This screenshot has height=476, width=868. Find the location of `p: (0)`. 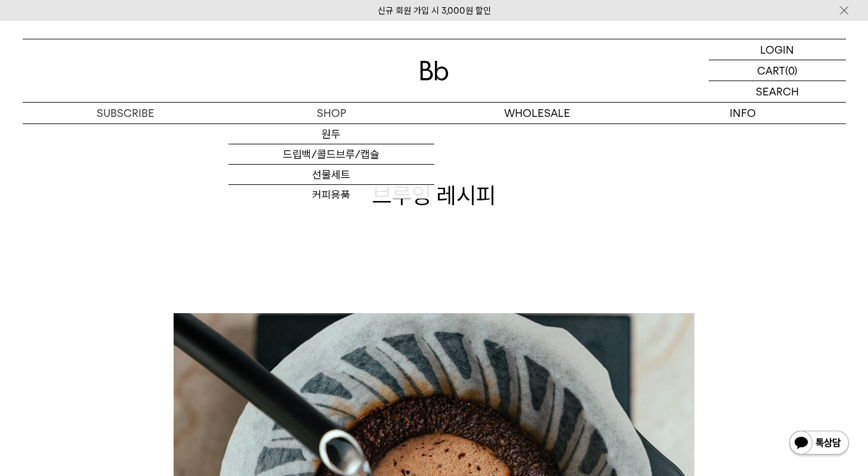

p: (0) is located at coordinates (791, 71).